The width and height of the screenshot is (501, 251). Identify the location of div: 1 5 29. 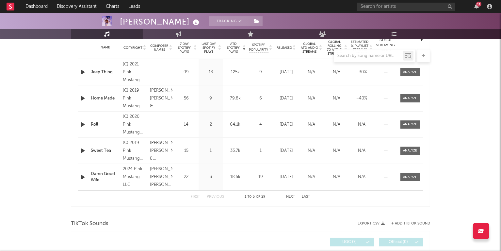
(255, 197).